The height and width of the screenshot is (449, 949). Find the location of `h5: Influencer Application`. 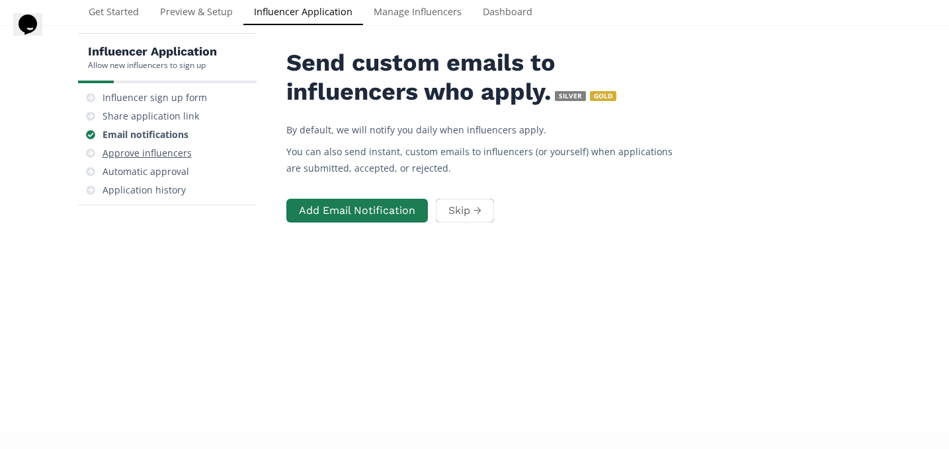

h5: Influencer Application is located at coordinates (152, 52).